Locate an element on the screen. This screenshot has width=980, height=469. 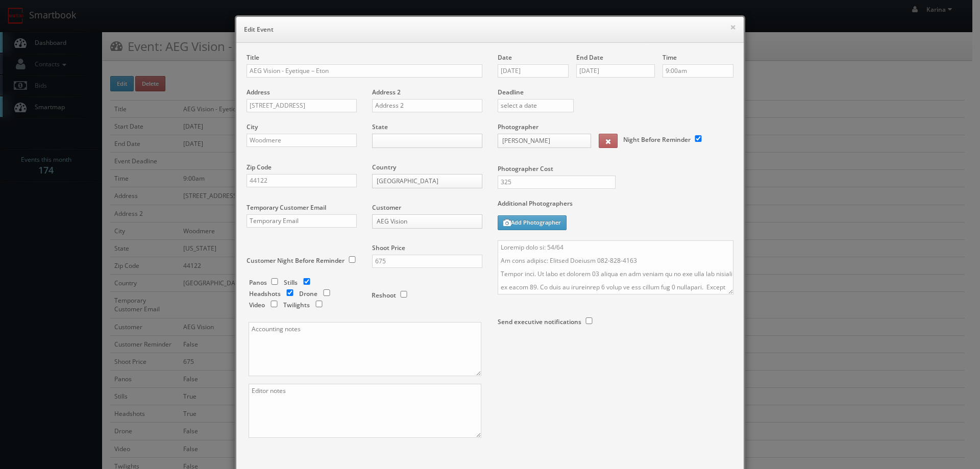
h6: Edit Event is located at coordinates (490, 30).